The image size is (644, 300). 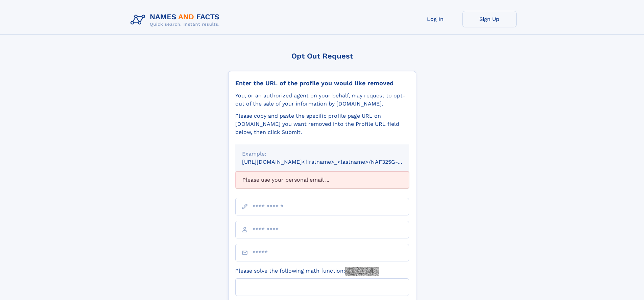 What do you see at coordinates (307, 272) in the screenshot?
I see `label: Please solve the following math function:` at bounding box center [307, 272].